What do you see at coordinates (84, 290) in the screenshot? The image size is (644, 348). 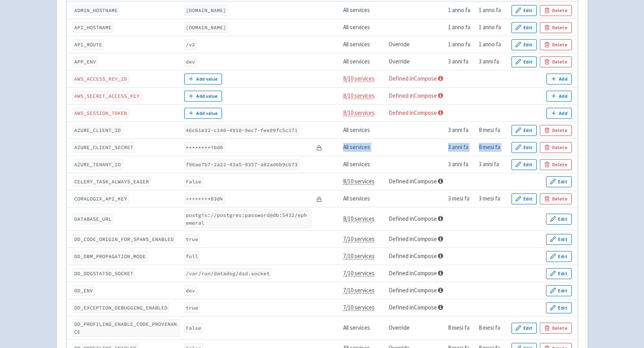 I see `code: DD_ENV` at bounding box center [84, 290].